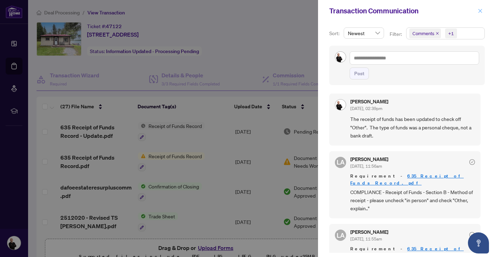 The image size is (496, 257). I want to click on button: Post, so click(359, 73).